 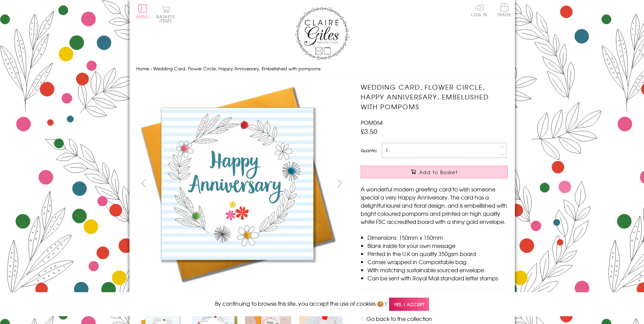 What do you see at coordinates (369, 131) in the screenshot?
I see `span: £3.50` at bounding box center [369, 131].